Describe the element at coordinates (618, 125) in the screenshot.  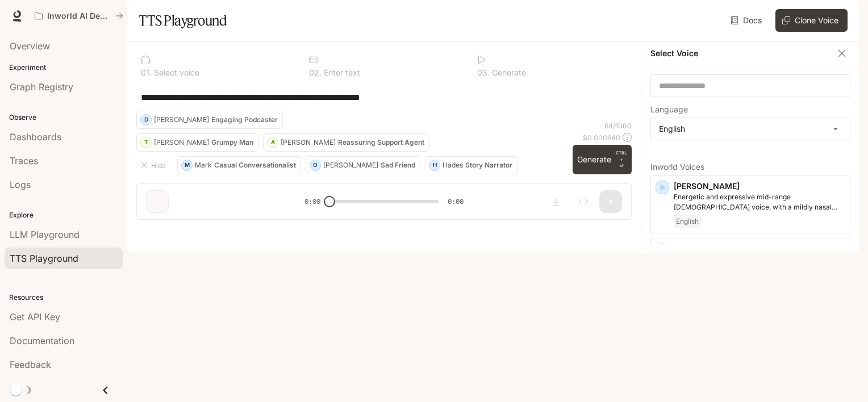
I see `p: 64 / 1000` at that location.